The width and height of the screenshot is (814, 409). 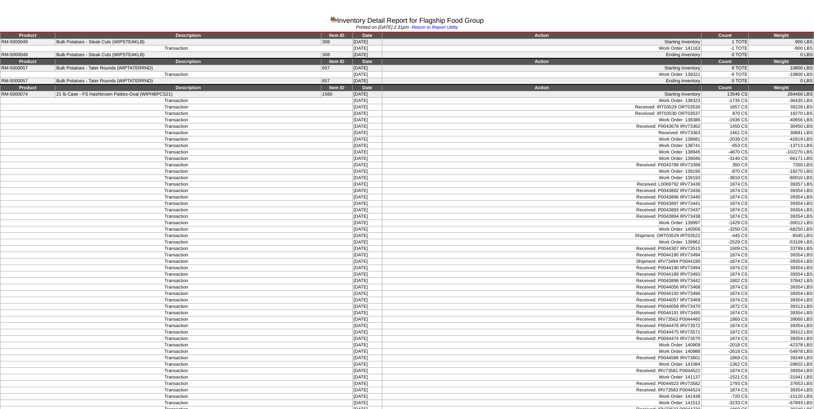 What do you see at coordinates (542, 391) in the screenshot?
I see `td: Received: IRV73583 P0044524` at bounding box center [542, 391].